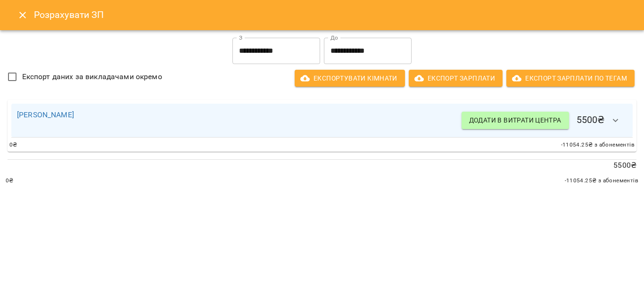 The width and height of the screenshot is (644, 302). I want to click on button: Додати в витрати центра, so click(516, 120).